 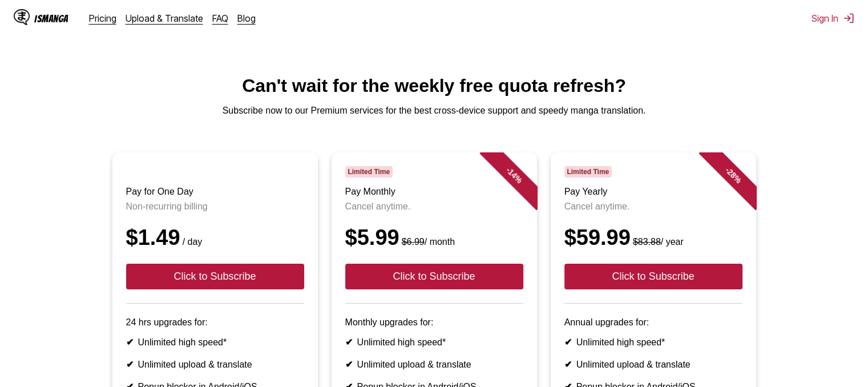 I want to click on s: $6.99, so click(x=413, y=241).